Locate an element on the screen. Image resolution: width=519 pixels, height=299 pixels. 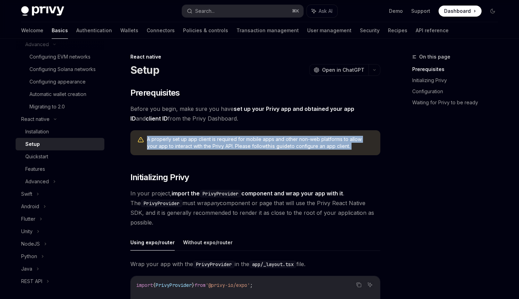
h1: Setup is located at coordinates (145, 70).